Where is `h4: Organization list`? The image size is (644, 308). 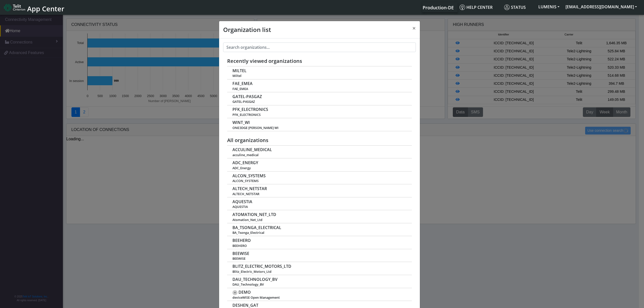 h4: Organization list is located at coordinates (247, 30).